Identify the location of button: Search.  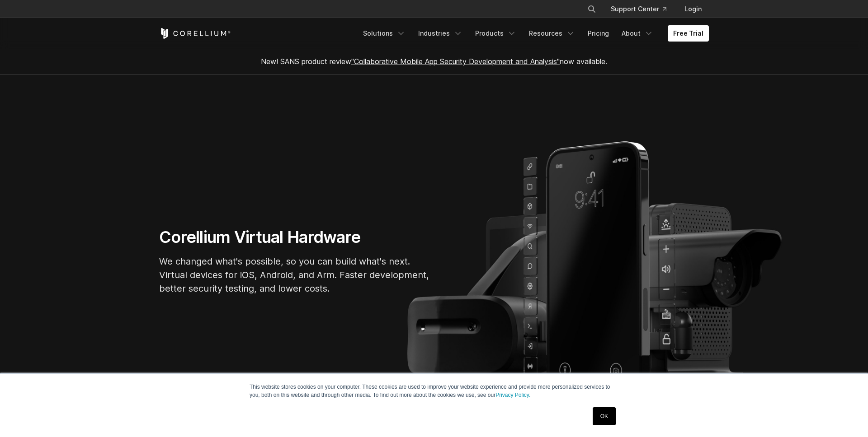
(592, 9).